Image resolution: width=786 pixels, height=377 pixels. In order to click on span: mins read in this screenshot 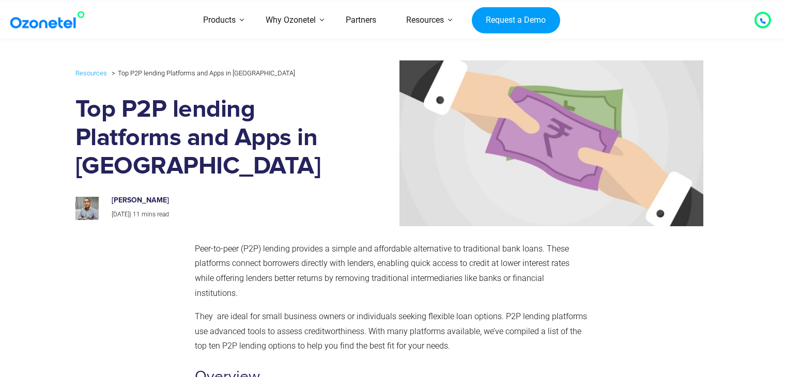, I will do `click(155, 215)`.